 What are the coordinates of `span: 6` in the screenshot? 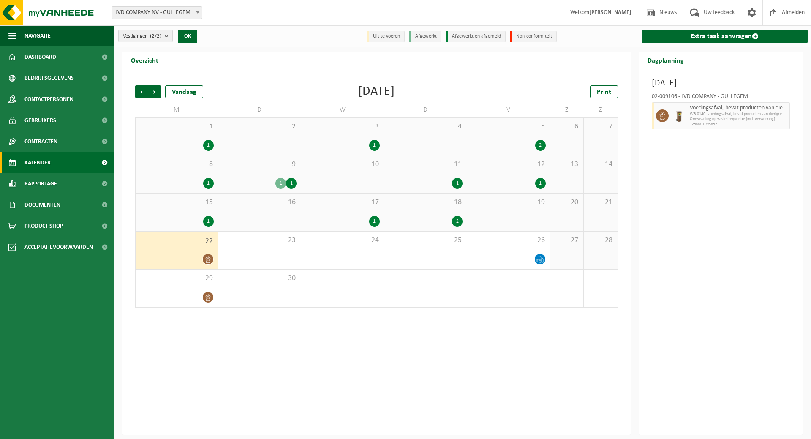 It's located at (567, 127).